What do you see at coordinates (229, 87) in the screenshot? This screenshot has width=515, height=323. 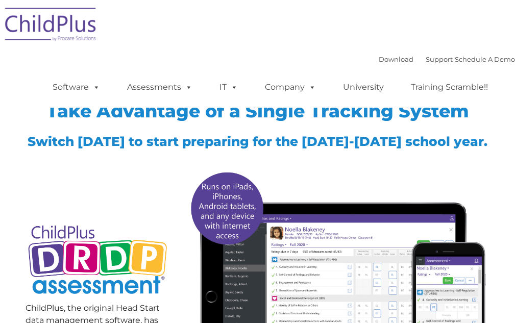 I see `a: IT` at bounding box center [229, 87].